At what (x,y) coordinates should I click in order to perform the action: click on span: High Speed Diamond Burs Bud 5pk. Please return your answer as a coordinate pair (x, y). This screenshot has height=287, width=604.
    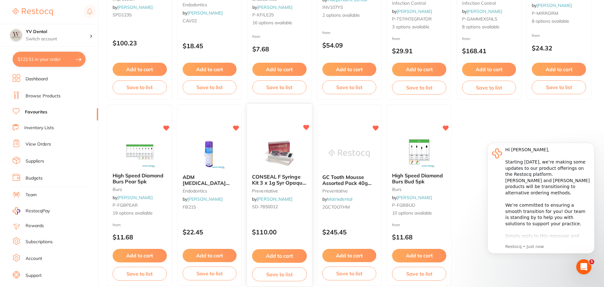
    Looking at the image, I should click on (417, 178).